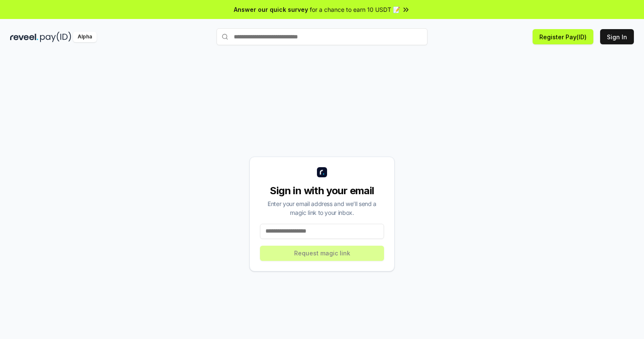  What do you see at coordinates (563, 37) in the screenshot?
I see `button: Register Pay(ID)` at bounding box center [563, 37].